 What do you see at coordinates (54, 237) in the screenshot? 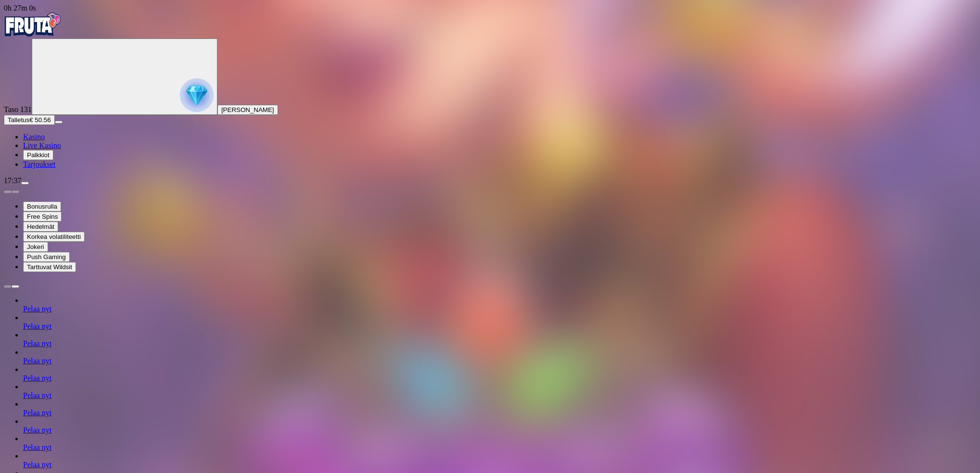
I see `span: Korkea volatiliteetti` at bounding box center [54, 237].